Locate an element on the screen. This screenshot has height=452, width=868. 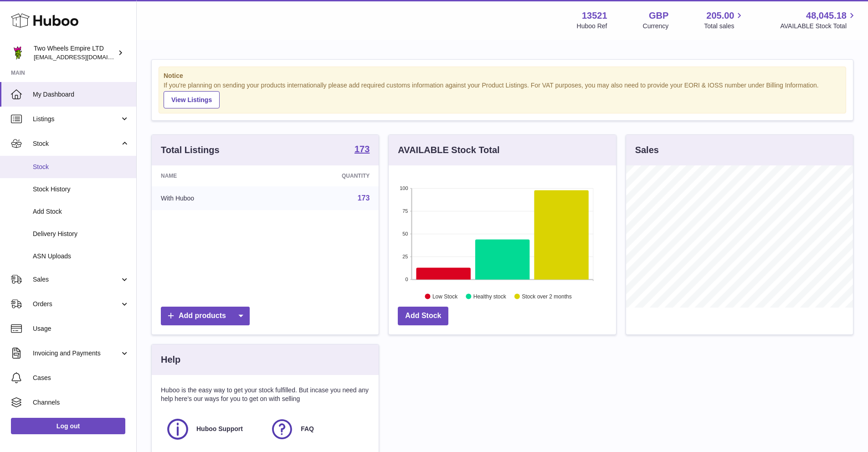
text: Stock over 2 months is located at coordinates (547, 296).